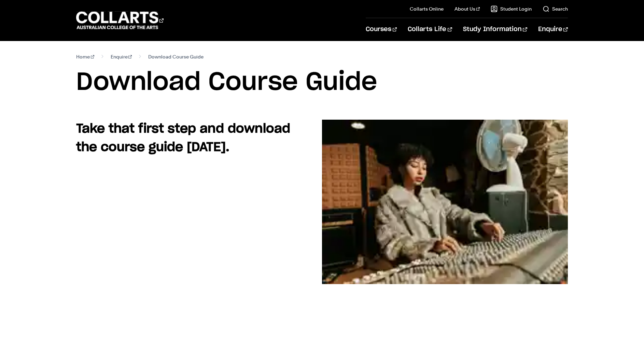 Image resolution: width=644 pixels, height=347 pixels. I want to click on h1: Download Course Guide, so click(322, 82).